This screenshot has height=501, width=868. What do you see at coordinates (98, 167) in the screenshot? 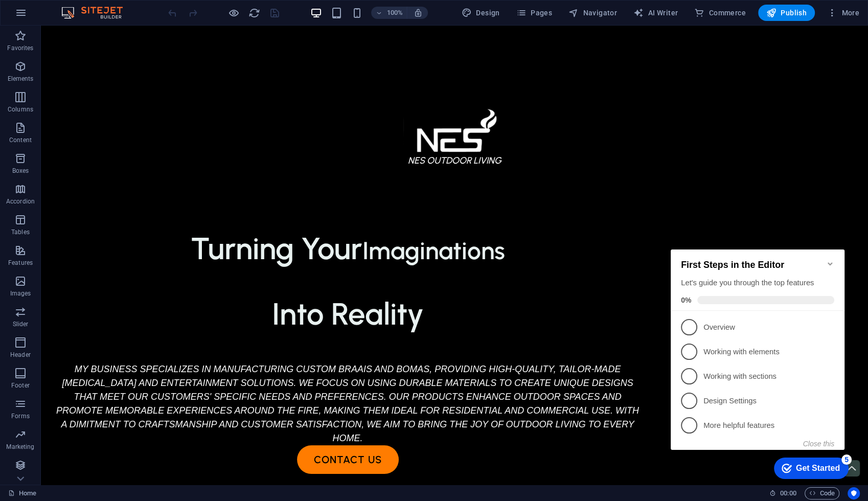
I see `p: Design Settings` at bounding box center [98, 167].